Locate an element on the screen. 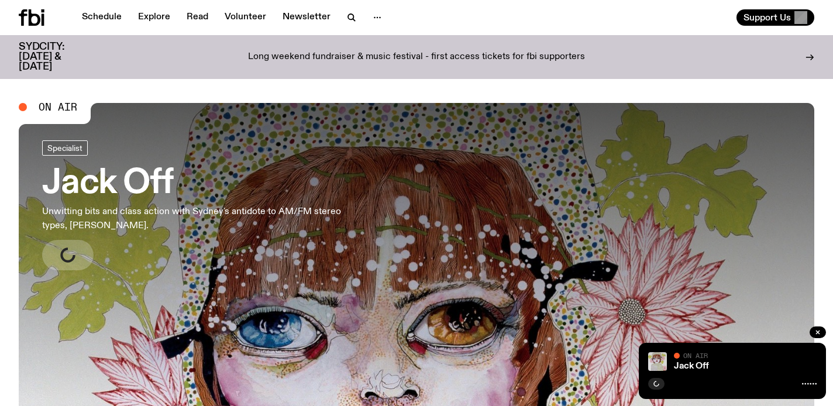  h3: Jack Off is located at coordinates (192, 184).